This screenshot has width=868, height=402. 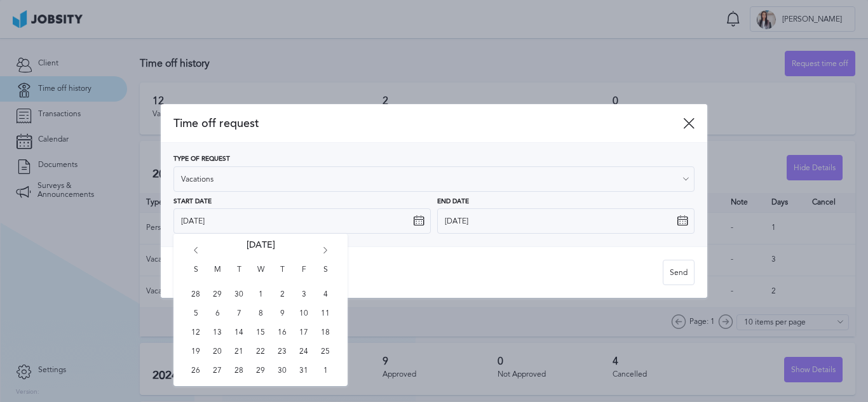 What do you see at coordinates (453, 202) in the screenshot?
I see `span: End Date` at bounding box center [453, 202].